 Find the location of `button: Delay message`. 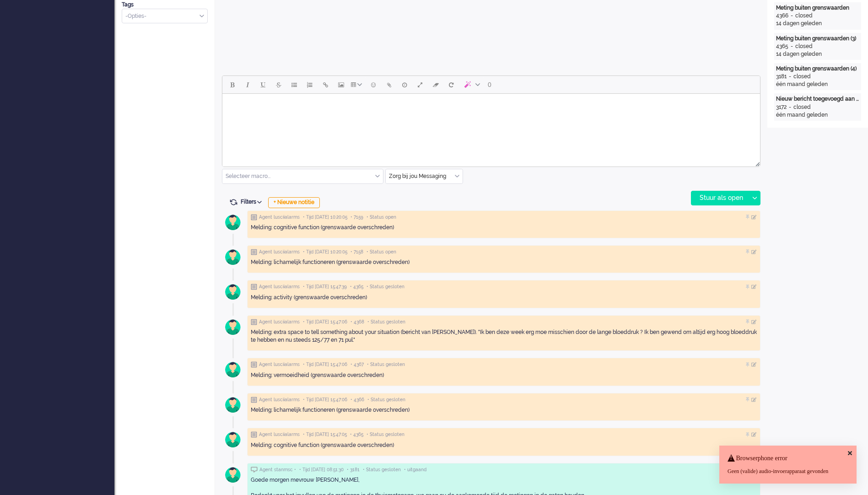

button: Delay message is located at coordinates (404, 85).